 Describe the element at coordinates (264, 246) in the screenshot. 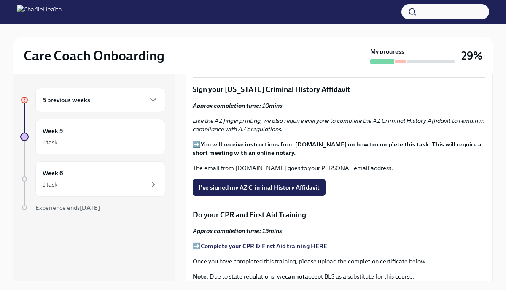

I see `a: Complete your CPR & First Aid training HERE` at that location.